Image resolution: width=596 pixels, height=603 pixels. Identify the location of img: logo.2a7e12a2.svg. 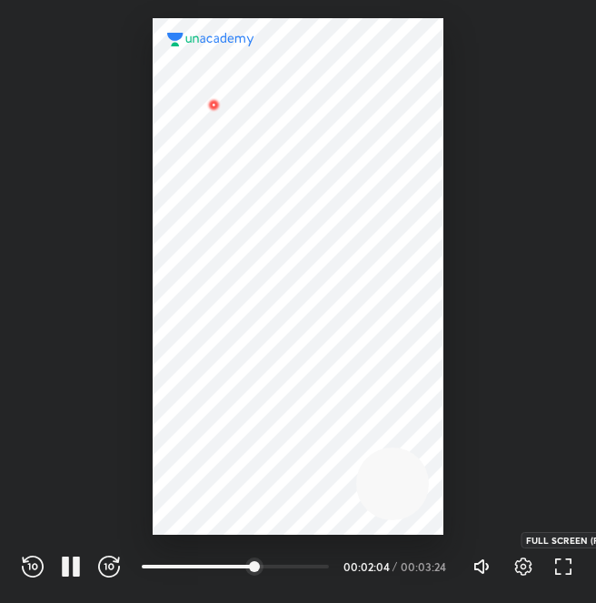
(211, 39).